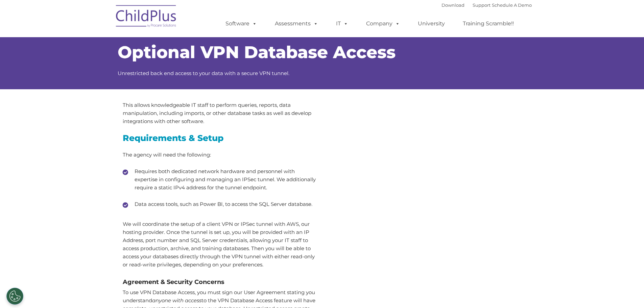 The width and height of the screenshot is (644, 308). Describe the element at coordinates (383, 24) in the screenshot. I see `a: Company` at that location.